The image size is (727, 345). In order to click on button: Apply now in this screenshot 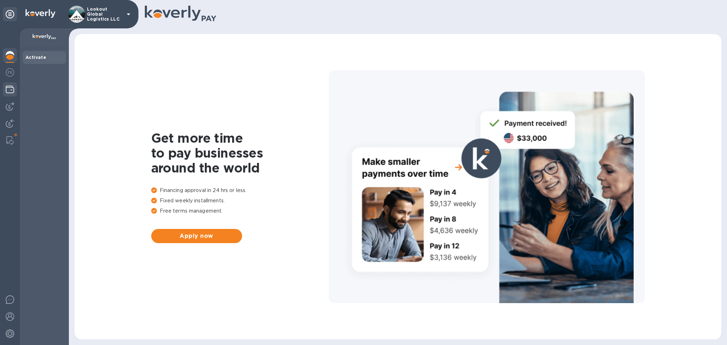, I will do `click(197, 236)`.